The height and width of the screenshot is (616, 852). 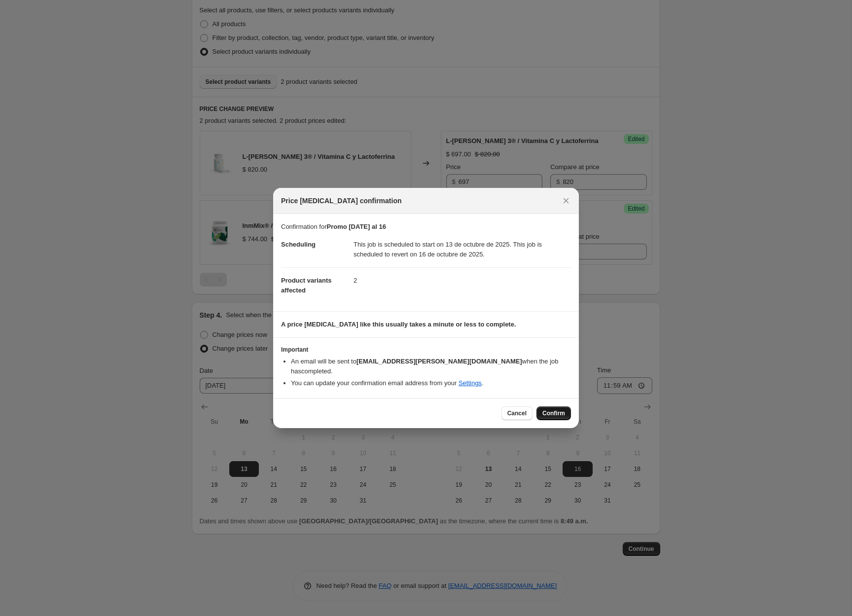 I want to click on a: Settings, so click(x=470, y=383).